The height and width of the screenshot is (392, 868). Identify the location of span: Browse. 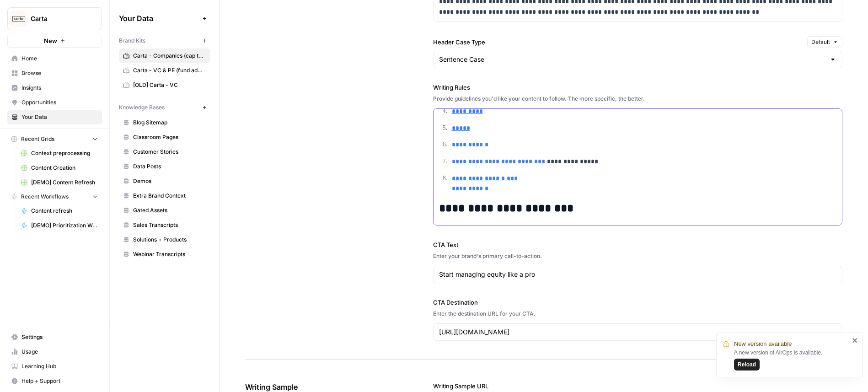
(60, 73).